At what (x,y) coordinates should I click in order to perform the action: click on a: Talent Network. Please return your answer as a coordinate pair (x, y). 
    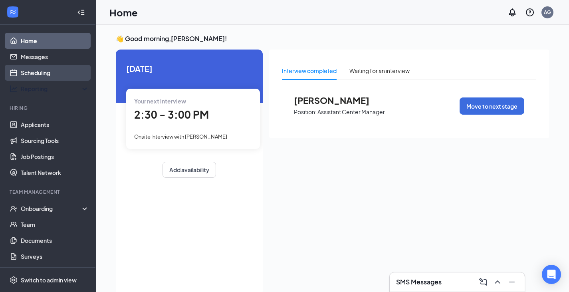
    Looking at the image, I should click on (55, 173).